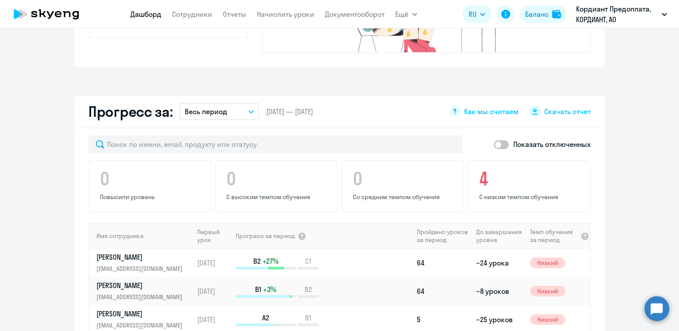  I want to click on th: До завершения уровня, so click(499, 236).